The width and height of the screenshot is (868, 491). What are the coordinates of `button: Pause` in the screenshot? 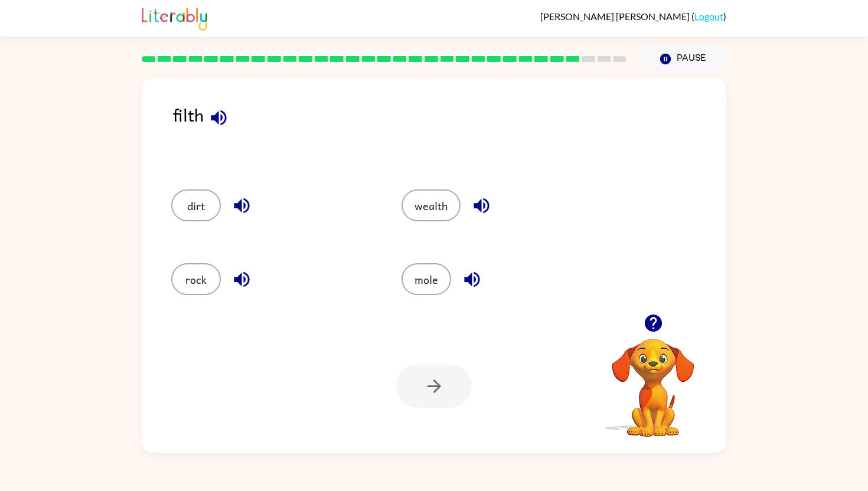 It's located at (683, 59).